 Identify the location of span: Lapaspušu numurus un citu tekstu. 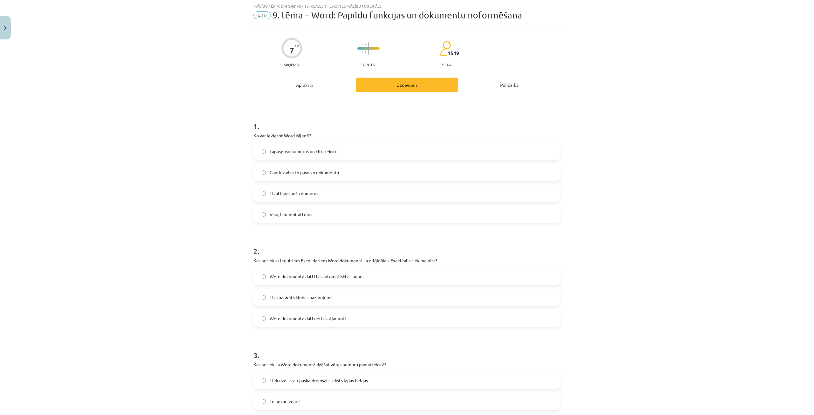
(304, 151).